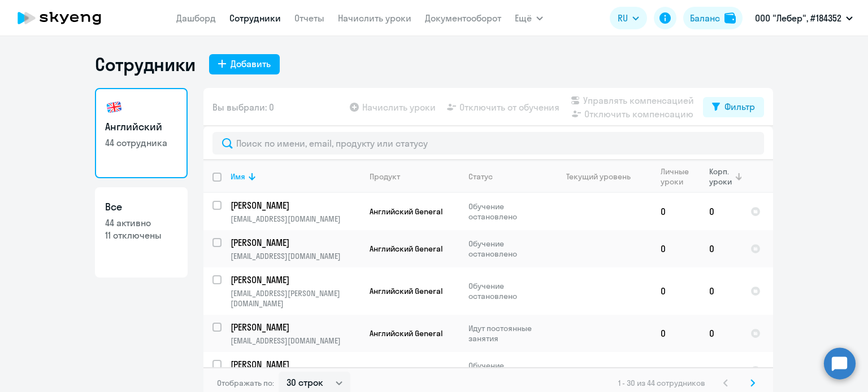 The height and width of the screenshot is (392, 868). What do you see at coordinates (141, 223) in the screenshot?
I see `p: 44 активно` at bounding box center [141, 223].